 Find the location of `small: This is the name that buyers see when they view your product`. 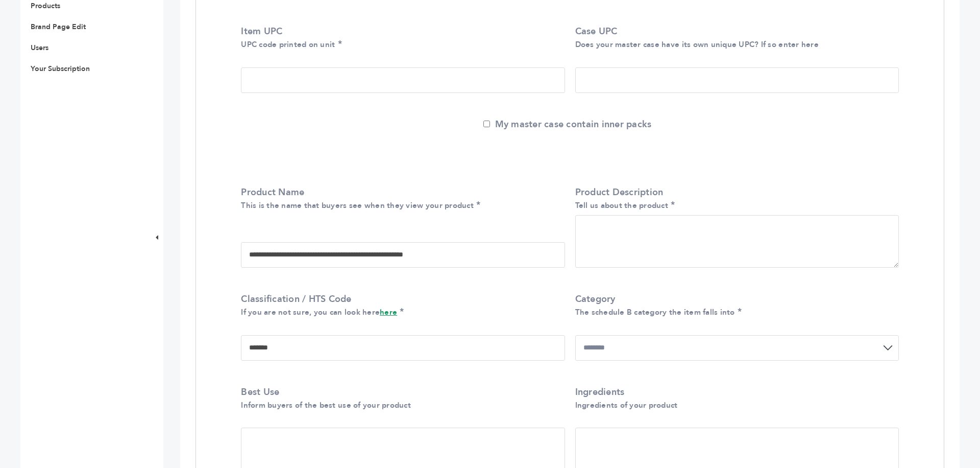

small: This is the name that buyers see when they view your product is located at coordinates (358, 206).